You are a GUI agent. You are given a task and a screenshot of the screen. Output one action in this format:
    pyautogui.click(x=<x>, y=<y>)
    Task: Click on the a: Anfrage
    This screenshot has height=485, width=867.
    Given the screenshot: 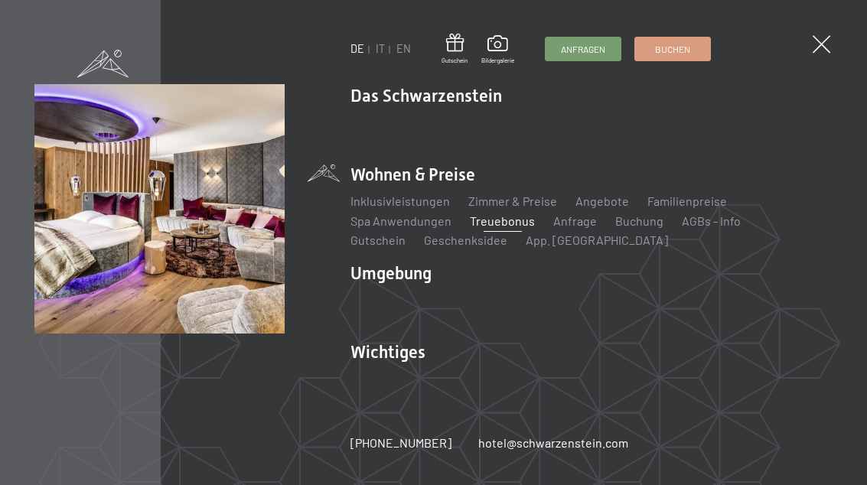 What is the action you would take?
    pyautogui.click(x=575, y=220)
    